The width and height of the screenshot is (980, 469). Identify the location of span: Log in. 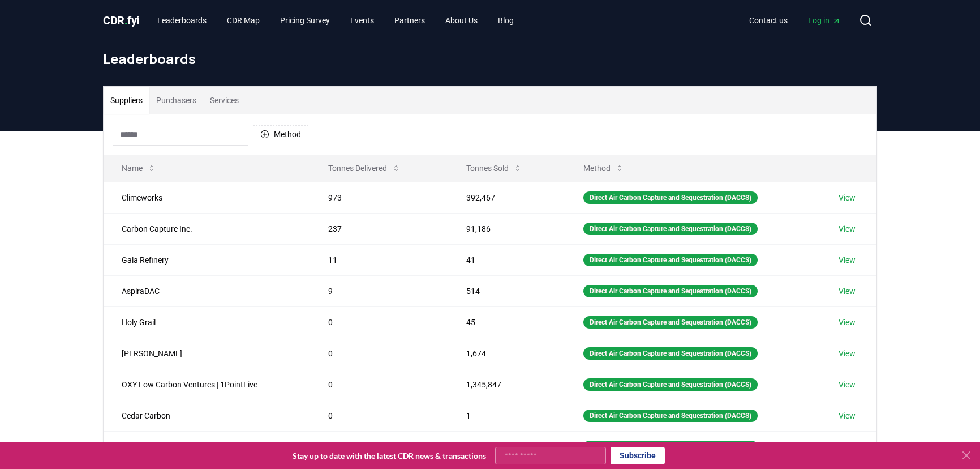
(824, 21).